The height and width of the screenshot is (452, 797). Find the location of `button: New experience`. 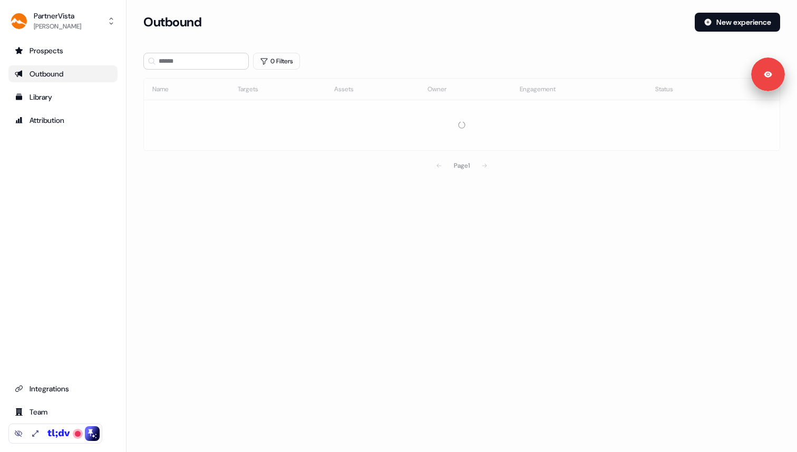

button: New experience is located at coordinates (737, 22).